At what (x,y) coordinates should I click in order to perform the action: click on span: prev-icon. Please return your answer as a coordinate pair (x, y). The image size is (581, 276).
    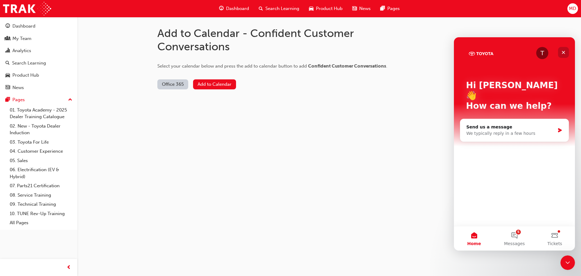
    Looking at the image, I should click on (69, 267).